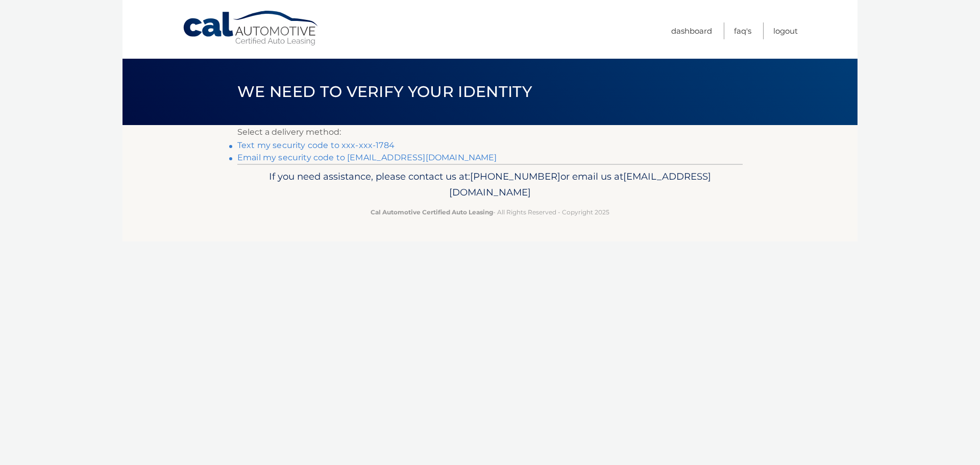 The height and width of the screenshot is (465, 980). What do you see at coordinates (432, 212) in the screenshot?
I see `strong: Cal Automotive Certified Auto Leasing` at bounding box center [432, 212].